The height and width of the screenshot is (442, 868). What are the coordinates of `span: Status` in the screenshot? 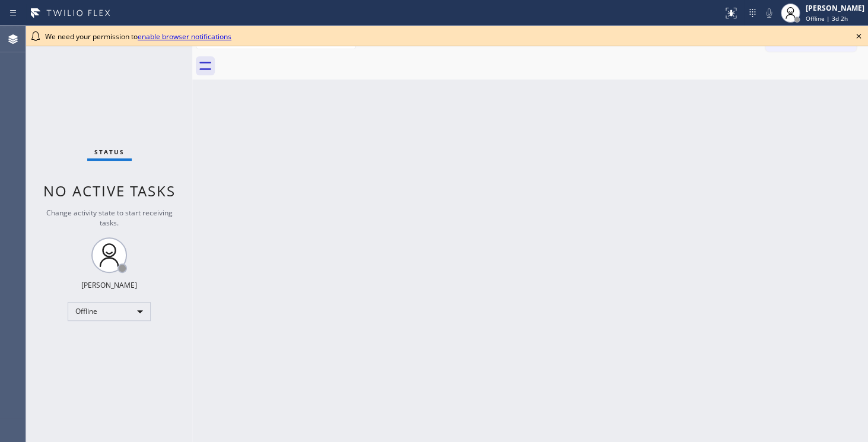 It's located at (109, 152).